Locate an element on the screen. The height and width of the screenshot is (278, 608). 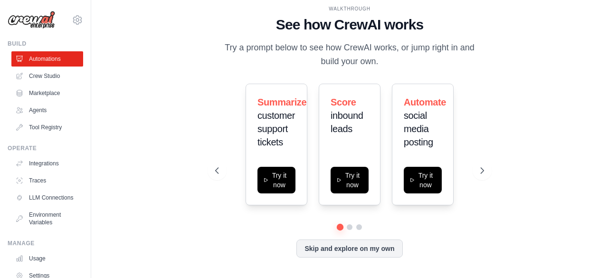
span: Summarize is located at coordinates (282, 102).